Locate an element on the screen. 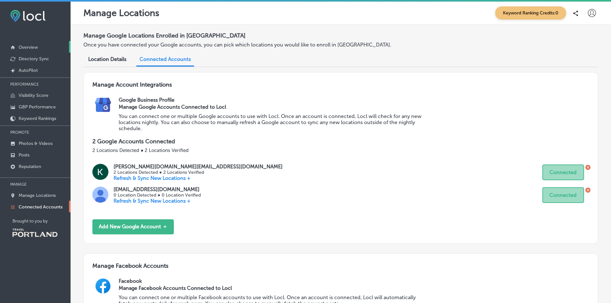 This screenshot has width=611, height=303. p: Posts is located at coordinates (24, 155).